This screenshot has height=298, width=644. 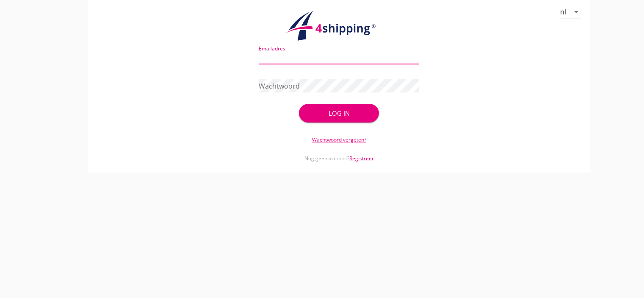 What do you see at coordinates (339, 26) in the screenshot?
I see `img: logo.1f945f1d.svg` at bounding box center [339, 26].